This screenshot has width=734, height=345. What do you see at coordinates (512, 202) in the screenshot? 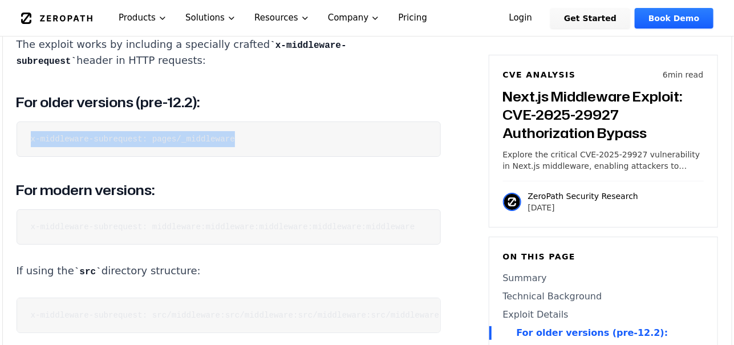
I see `img: ZeroPath Security Research` at bounding box center [512, 202].